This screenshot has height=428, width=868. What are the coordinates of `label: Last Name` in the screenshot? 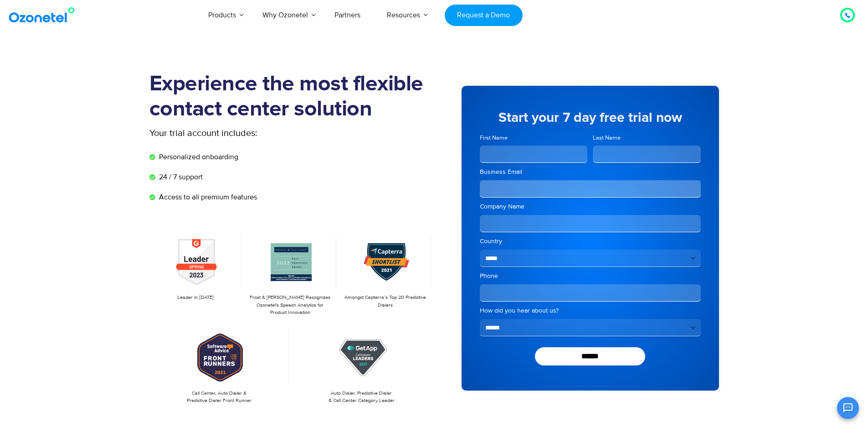 It's located at (647, 137).